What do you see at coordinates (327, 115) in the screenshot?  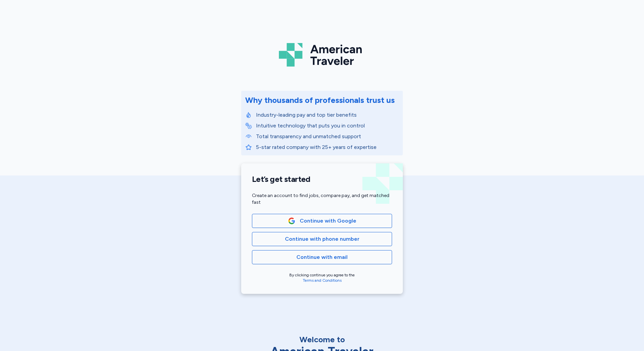 I see `p: Industry-leading pay and top tier benefits` at bounding box center [327, 115].